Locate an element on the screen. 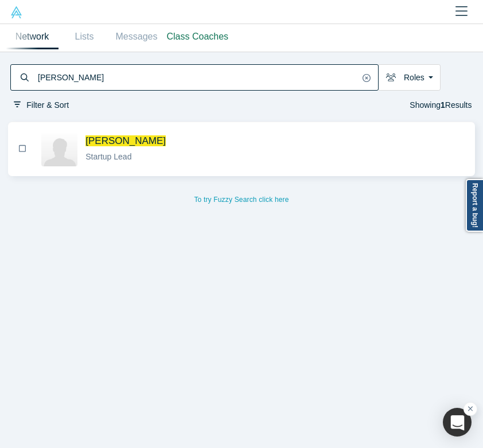  strong: 1 is located at coordinates (443, 105).